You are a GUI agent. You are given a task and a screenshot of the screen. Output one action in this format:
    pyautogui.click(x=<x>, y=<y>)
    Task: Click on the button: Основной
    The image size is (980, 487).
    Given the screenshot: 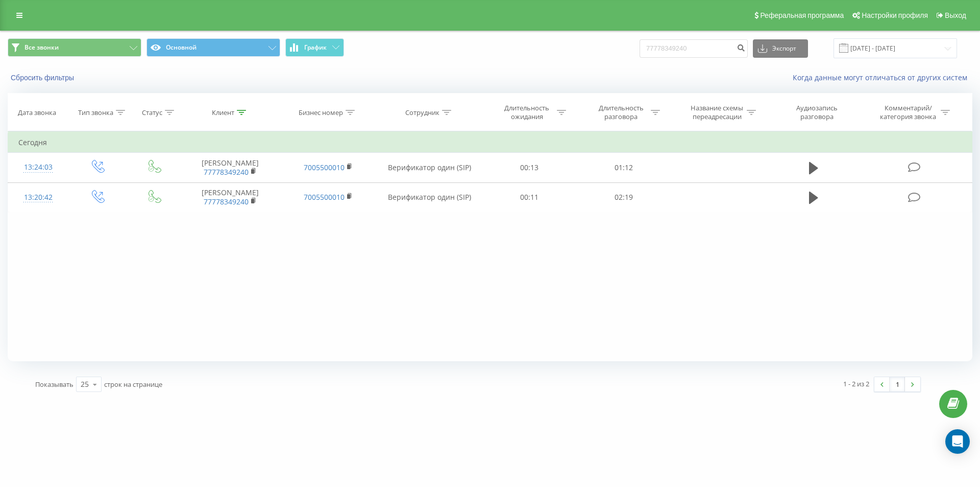 What is the action you would take?
    pyautogui.click(x=213, y=48)
    